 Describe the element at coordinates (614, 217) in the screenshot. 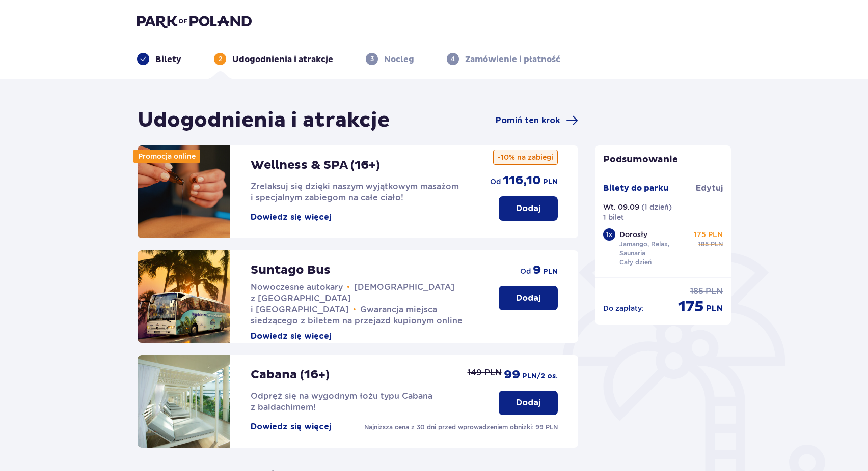

I see `p: 1 bilet` at that location.